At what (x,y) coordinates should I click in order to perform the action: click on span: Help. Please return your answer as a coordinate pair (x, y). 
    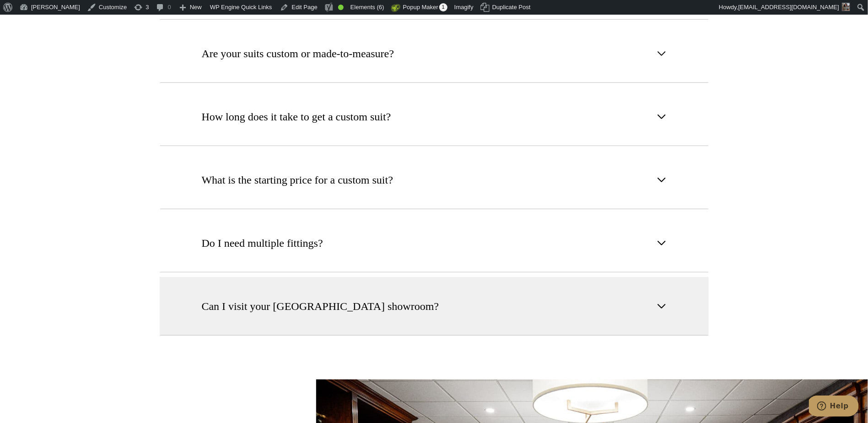
    Looking at the image, I should click on (30, 11).